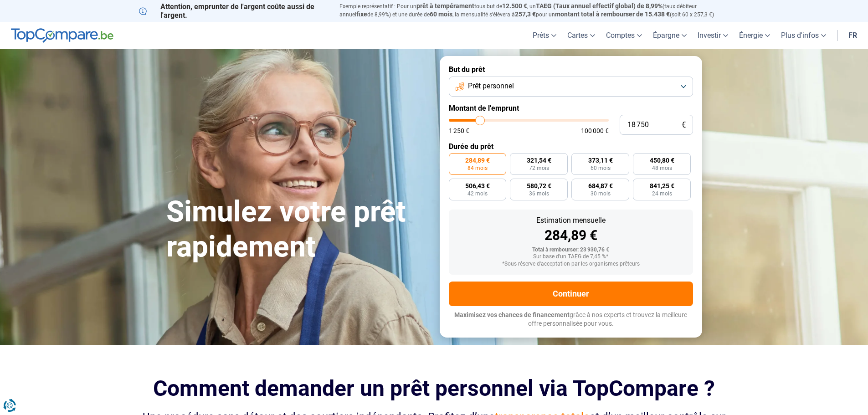 This screenshot has height=415, width=868. Describe the element at coordinates (803, 35) in the screenshot. I see `a: Plus d'infos` at that location.